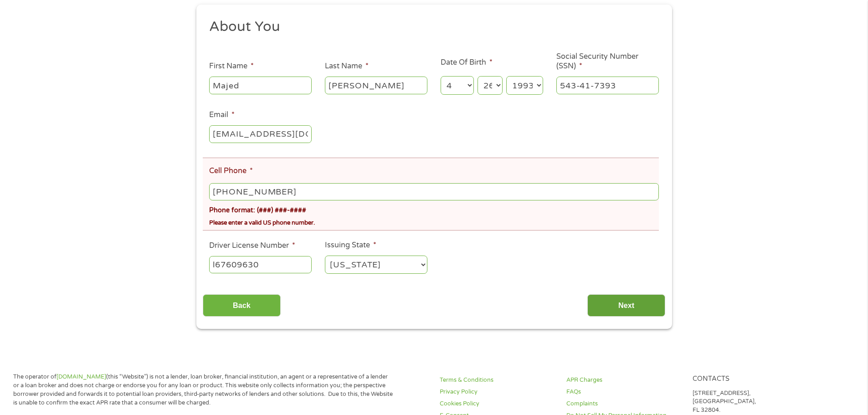 The image size is (868, 415). What do you see at coordinates (434, 209) in the screenshot?
I see `div: Phone format: (###) ###-####` at bounding box center [434, 209].